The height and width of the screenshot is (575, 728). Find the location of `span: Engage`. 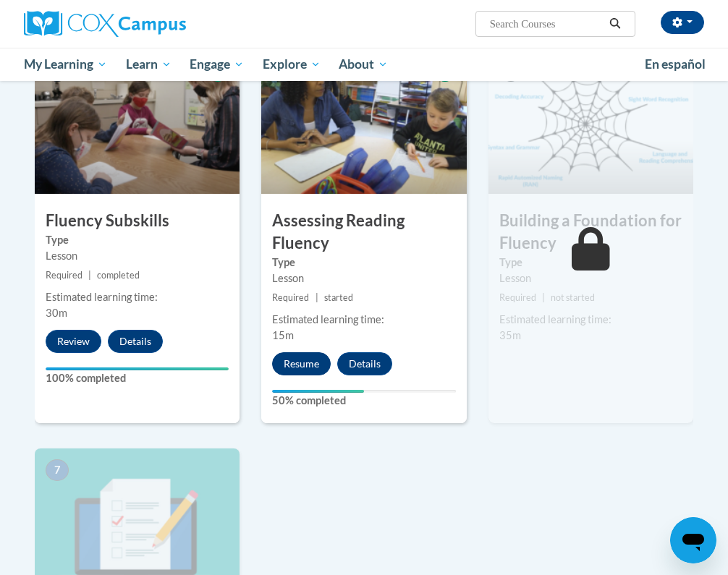

span: Engage is located at coordinates (216, 65).